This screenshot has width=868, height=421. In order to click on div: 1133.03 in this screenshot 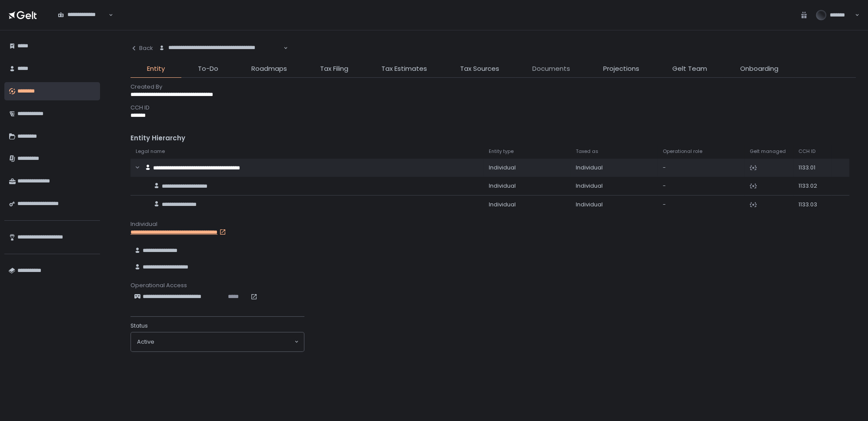, I will do `click(812, 205)`.